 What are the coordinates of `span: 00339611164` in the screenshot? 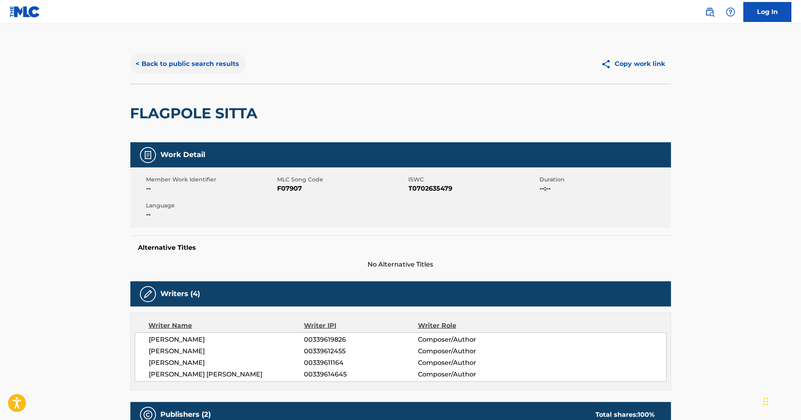 It's located at (361, 363).